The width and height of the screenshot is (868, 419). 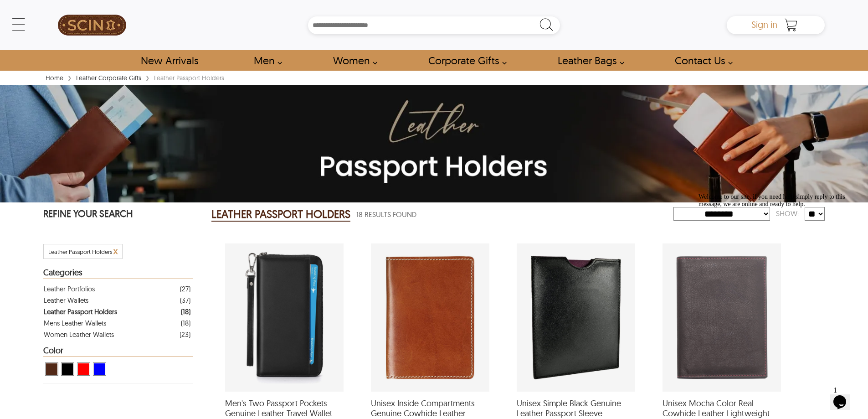 What do you see at coordinates (764, 24) in the screenshot?
I see `span: Sign in` at bounding box center [764, 24].